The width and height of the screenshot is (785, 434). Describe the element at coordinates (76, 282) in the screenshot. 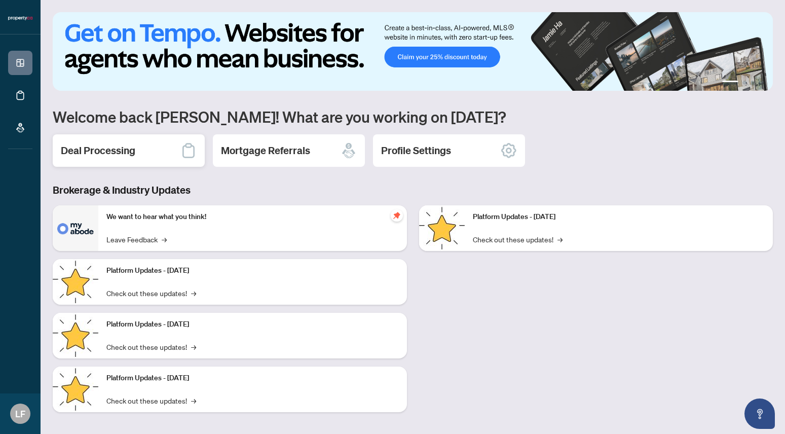

I see `img: Platform Updates - September 16, 2025` at that location.